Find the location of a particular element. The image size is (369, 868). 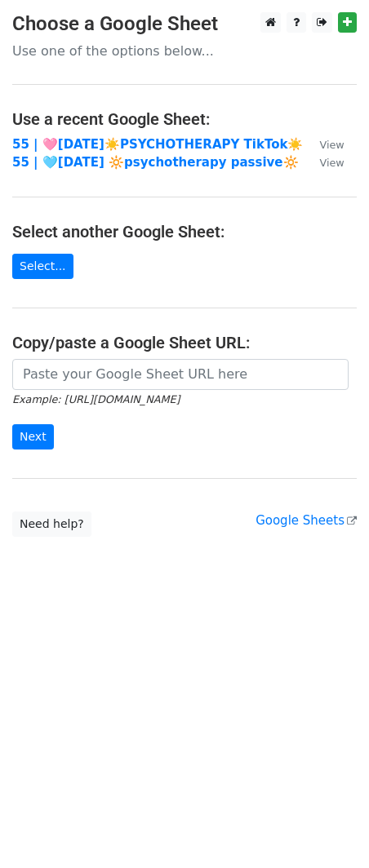

h3: Choose a Google Sheet is located at coordinates (184, 23).